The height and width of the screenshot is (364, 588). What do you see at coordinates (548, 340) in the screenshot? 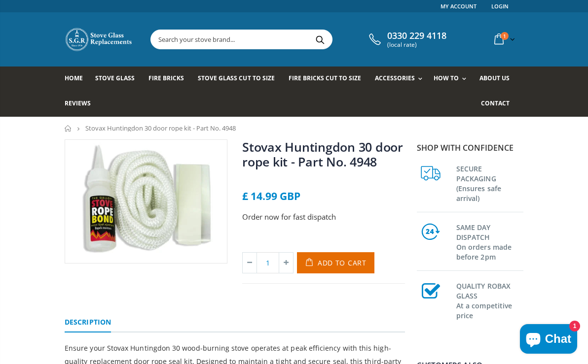
I see `inbox-online-store-chat: Shopify online store chat` at bounding box center [548, 340].